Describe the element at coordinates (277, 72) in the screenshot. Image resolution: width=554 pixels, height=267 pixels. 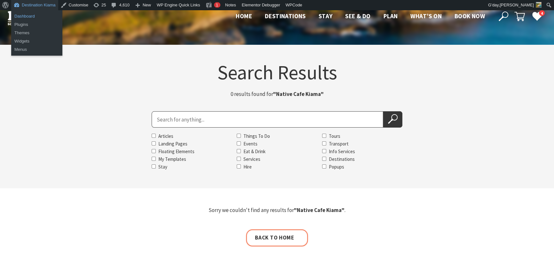
I see `h1: Search Results` at that location.